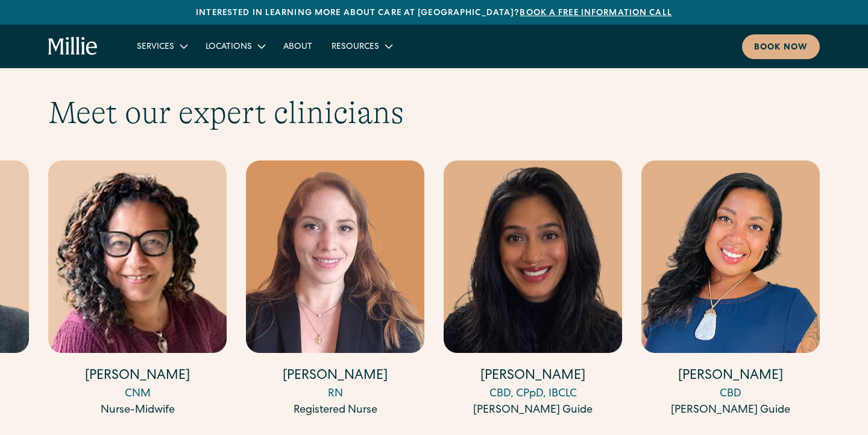 This screenshot has width=868, height=435. Describe the element at coordinates (297, 46) in the screenshot. I see `a: About` at that location.